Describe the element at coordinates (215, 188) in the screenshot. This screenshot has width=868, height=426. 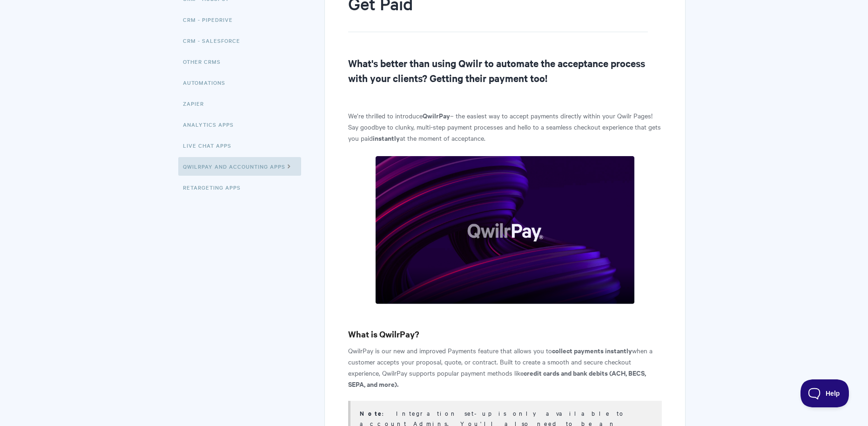
I see `a: Retargeting Apps` at that location.